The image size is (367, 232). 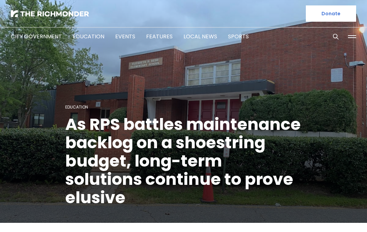 I want to click on h1: As RPS battles maintenance backlog on a shoestring budget, long-term solutions continue to prove ..., so click(x=183, y=161).